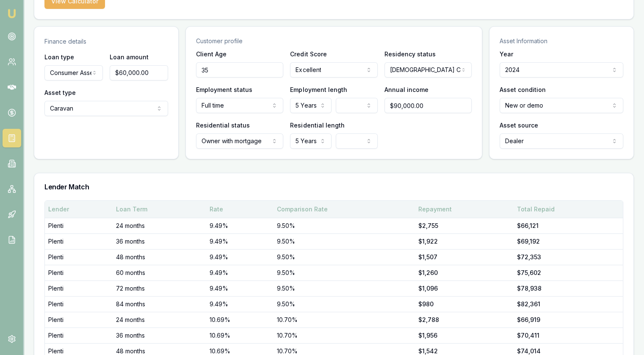 This screenshot has height=355, width=644. What do you see at coordinates (568, 209) in the screenshot?
I see `div: Total Repaid` at bounding box center [568, 209].